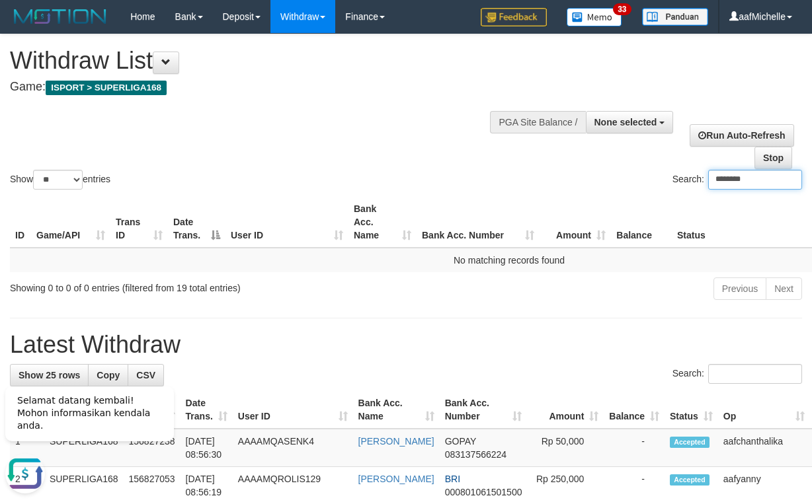 The width and height of the screenshot is (812, 504). I want to click on span: ISPORT > SUPERLIGA168, so click(106, 88).